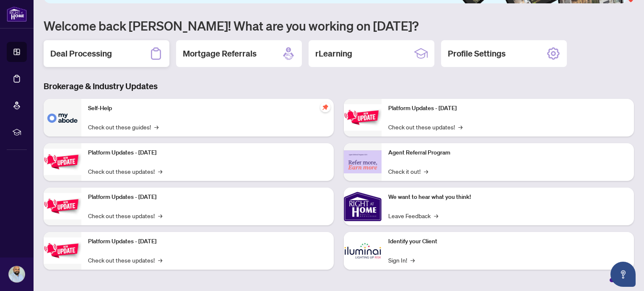  What do you see at coordinates (402, 260) in the screenshot?
I see `a: Sign In!→` at bounding box center [402, 260].